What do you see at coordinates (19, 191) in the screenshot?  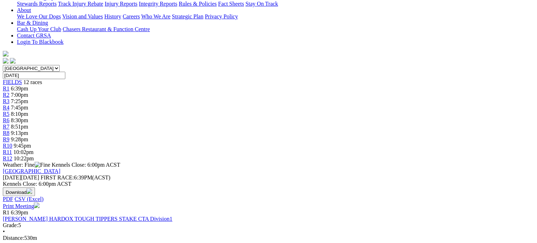 I see `button: Download` at bounding box center [19, 191].